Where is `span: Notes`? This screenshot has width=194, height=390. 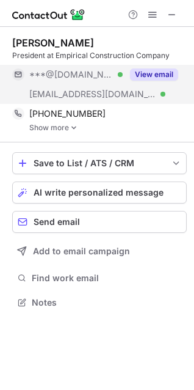
span: Notes is located at coordinates (107, 302).